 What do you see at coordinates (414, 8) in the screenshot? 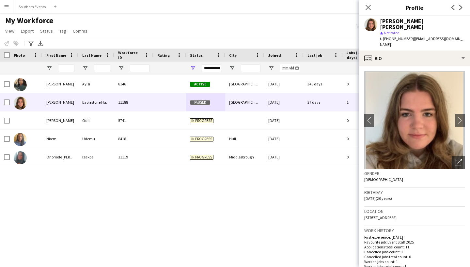
I see `h3: Profile` at bounding box center [414, 8].